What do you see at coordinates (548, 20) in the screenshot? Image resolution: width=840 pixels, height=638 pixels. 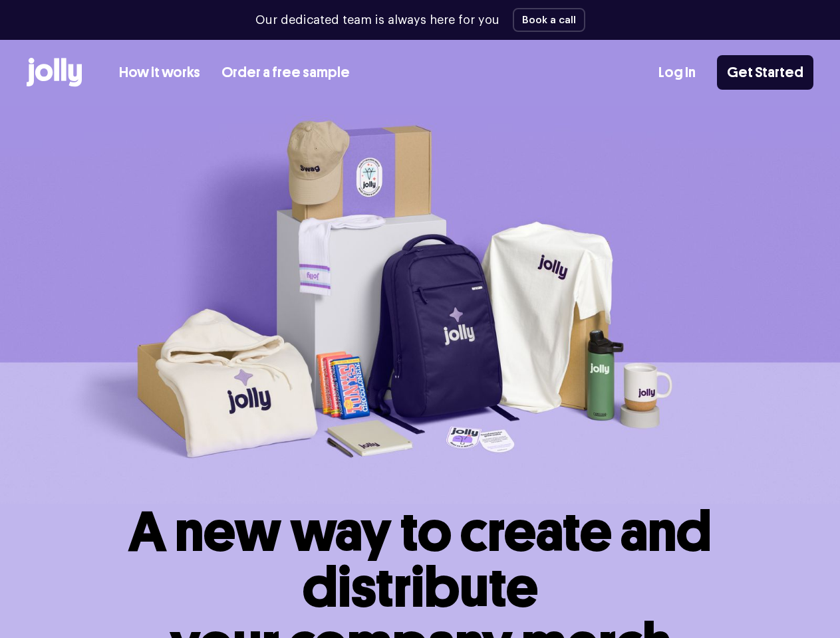 I see `button: Book a call` at bounding box center [548, 20].